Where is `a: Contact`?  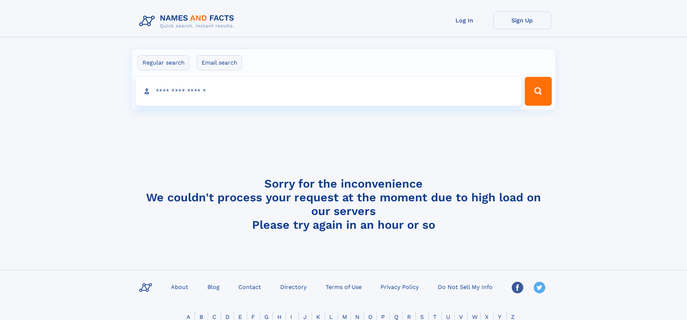 a: Contact is located at coordinates (250, 286).